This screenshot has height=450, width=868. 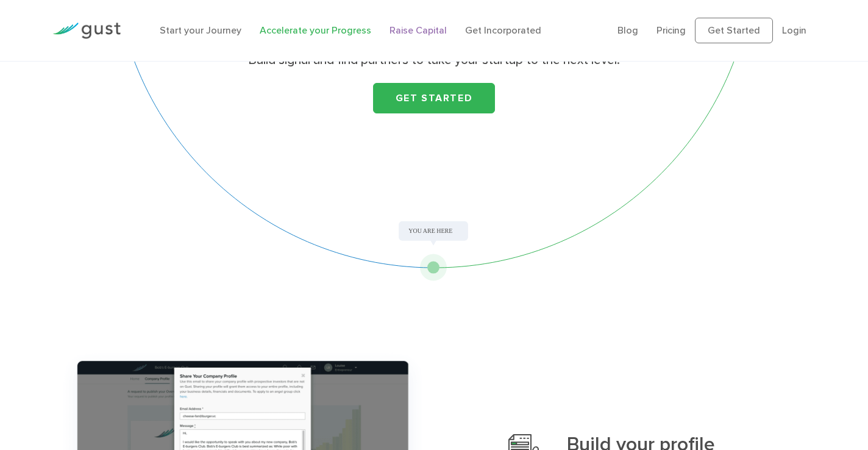 I want to click on a: Blog, so click(x=627, y=30).